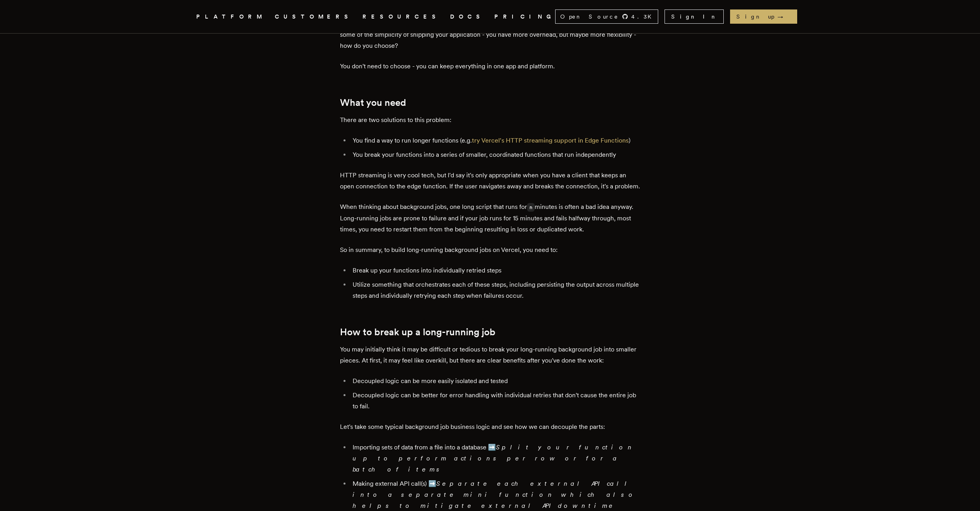 This screenshot has width=980, height=511. I want to click on button: PLATFORM, so click(231, 16).